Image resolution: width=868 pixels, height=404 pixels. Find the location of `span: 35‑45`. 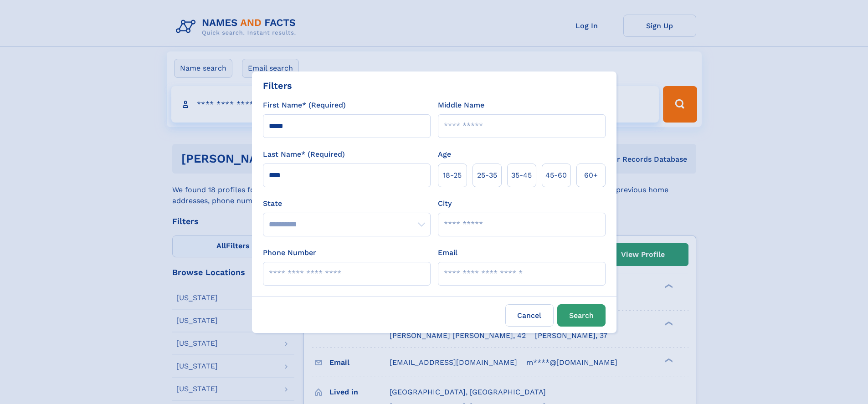

span: 35‑45 is located at coordinates (521, 176).